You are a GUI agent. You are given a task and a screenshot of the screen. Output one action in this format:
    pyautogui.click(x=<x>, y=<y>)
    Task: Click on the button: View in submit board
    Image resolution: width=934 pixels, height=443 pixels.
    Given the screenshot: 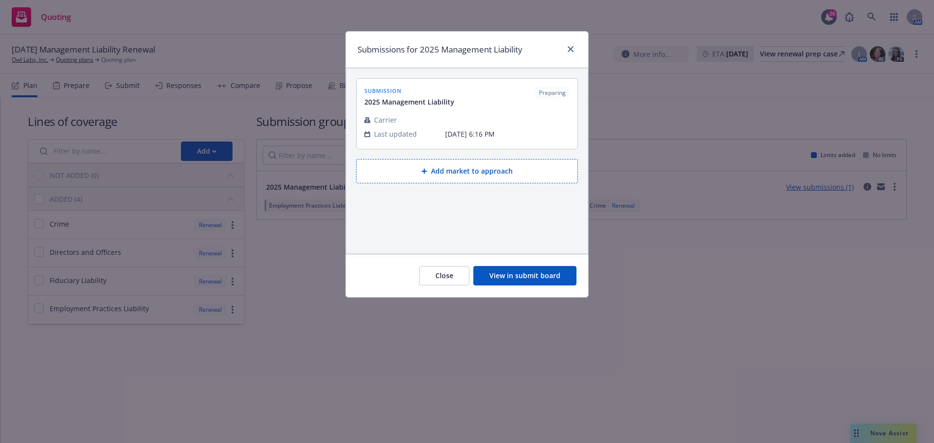 What is the action you would take?
    pyautogui.click(x=525, y=276)
    